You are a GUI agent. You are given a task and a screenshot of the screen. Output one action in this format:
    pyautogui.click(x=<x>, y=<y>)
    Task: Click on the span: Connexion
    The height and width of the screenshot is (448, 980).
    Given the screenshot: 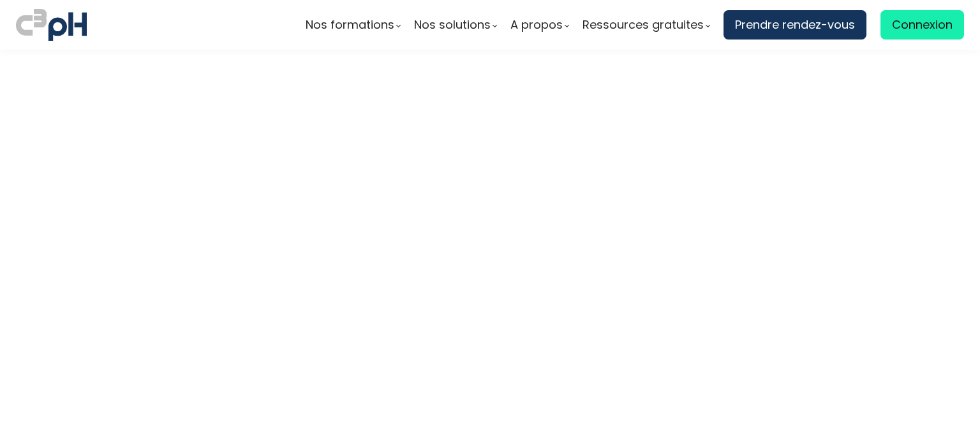 What is the action you would take?
    pyautogui.click(x=922, y=25)
    